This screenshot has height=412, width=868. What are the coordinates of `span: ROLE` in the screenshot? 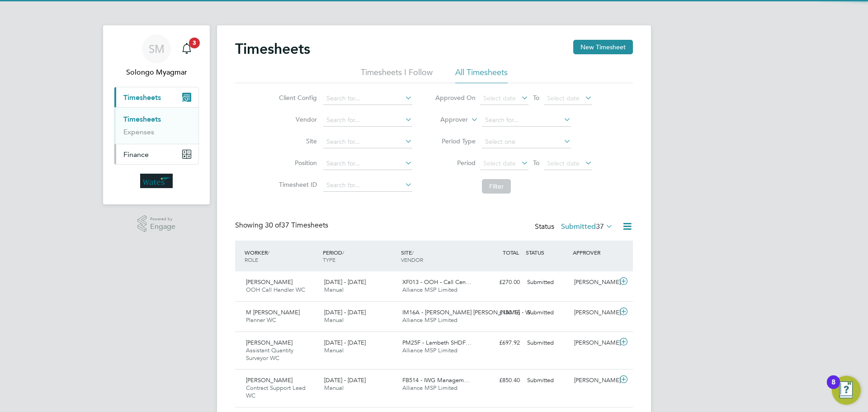 It's located at (251, 259).